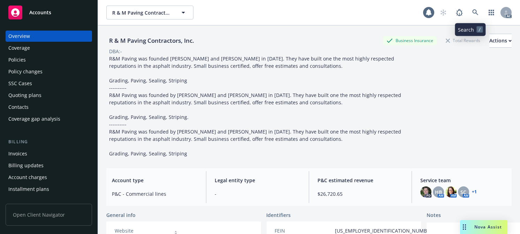  Describe the element at coordinates (18, 154) in the screenshot. I see `div: Invoices` at that location.